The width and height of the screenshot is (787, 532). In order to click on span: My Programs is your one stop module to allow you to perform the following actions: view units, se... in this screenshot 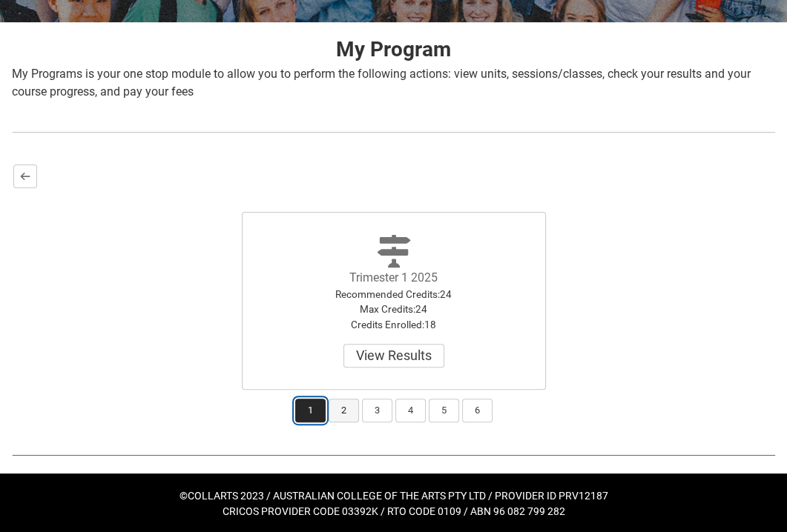, I will do `click(381, 82)`.